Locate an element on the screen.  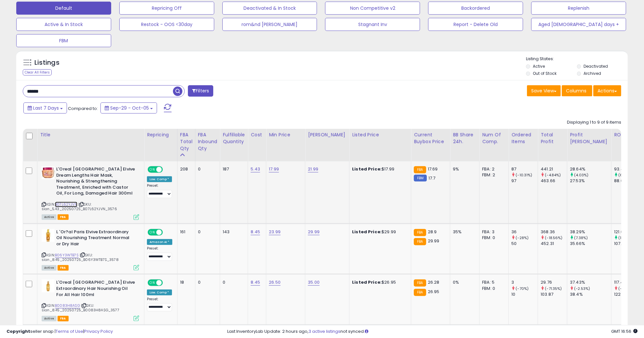
small: (6.1%) is located at coordinates (624, 175).